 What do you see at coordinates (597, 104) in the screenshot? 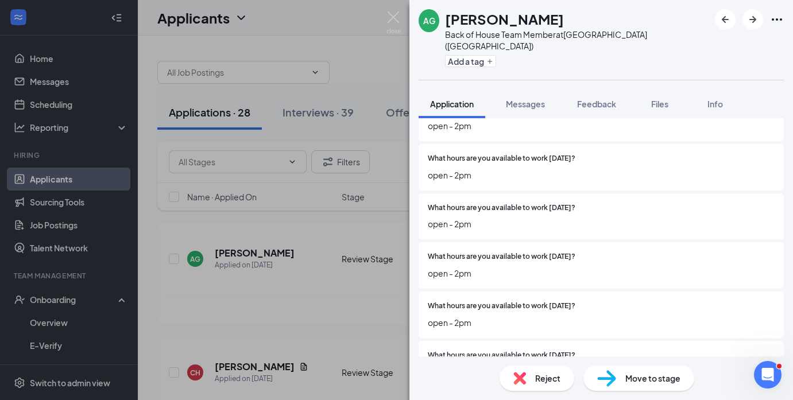
I see `span: Feedback` at bounding box center [597, 104].